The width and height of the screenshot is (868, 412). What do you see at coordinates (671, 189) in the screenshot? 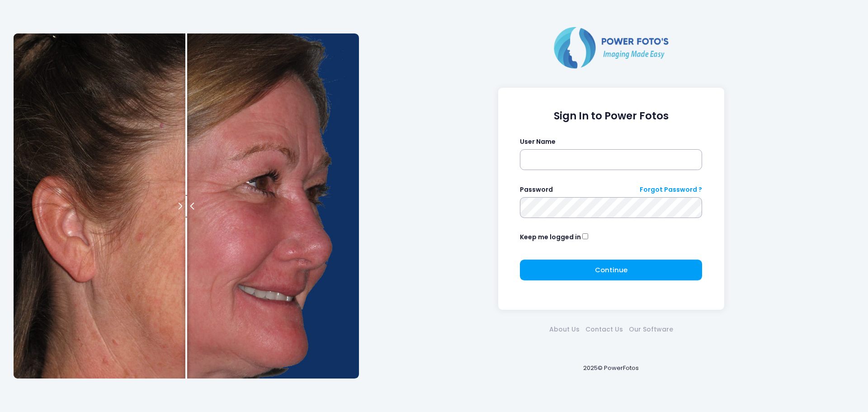
I see `a: Forgot Password ?` at bounding box center [671, 189].